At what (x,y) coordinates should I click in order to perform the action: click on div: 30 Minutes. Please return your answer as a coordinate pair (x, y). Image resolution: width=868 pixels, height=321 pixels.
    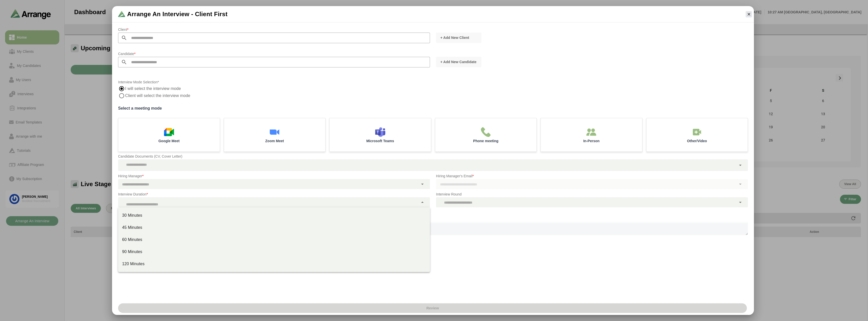
    Looking at the image, I should click on (274, 215).